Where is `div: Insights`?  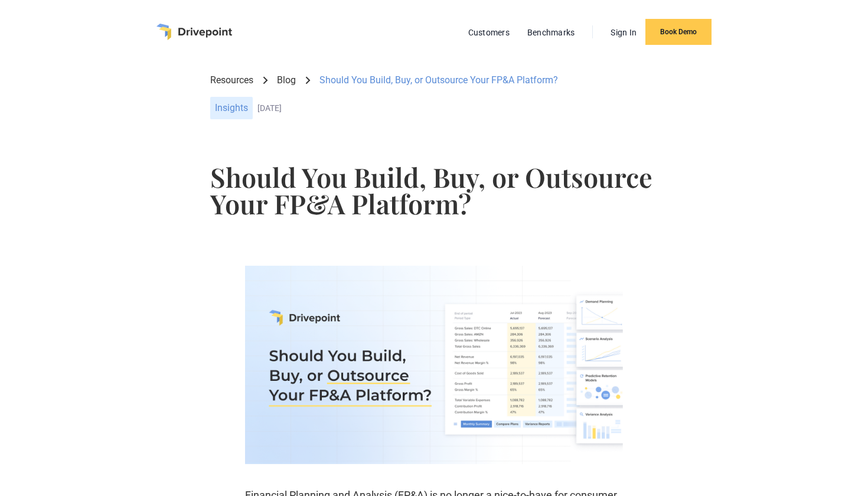
div: Insights is located at coordinates (232, 108).